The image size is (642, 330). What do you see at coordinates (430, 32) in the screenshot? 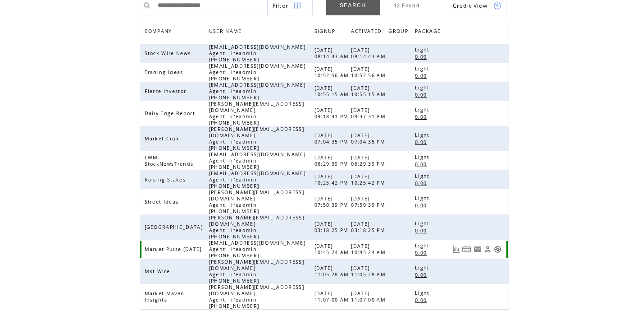
I see `a: PACKAGE` at bounding box center [430, 32].